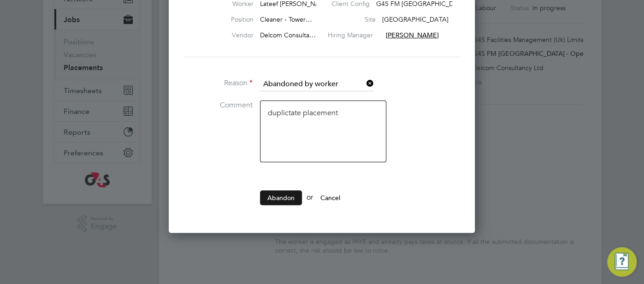  I want to click on button: Engage Resource Center, so click(622, 262).